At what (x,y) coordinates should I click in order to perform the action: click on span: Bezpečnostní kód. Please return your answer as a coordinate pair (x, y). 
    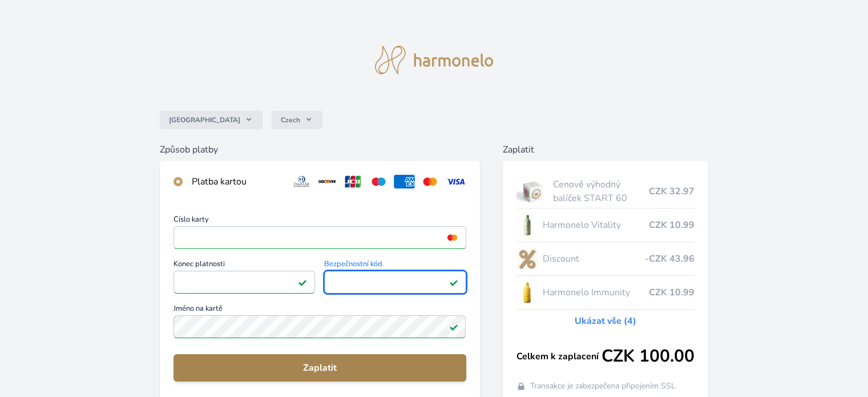
    Looking at the image, I should click on (395, 265).